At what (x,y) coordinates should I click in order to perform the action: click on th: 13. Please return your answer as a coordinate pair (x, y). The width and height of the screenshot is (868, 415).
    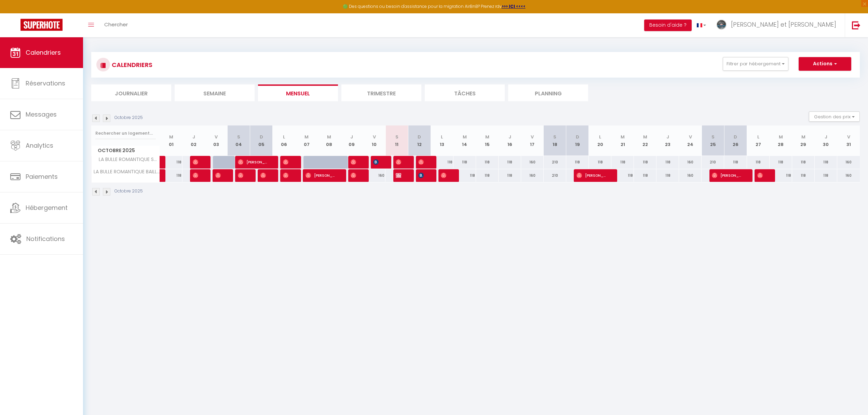
    Looking at the image, I should click on (442, 141).